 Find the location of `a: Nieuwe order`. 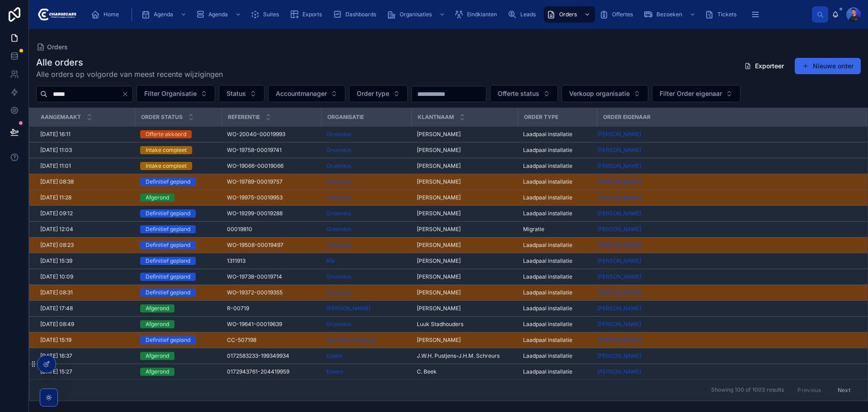

a: Nieuwe order is located at coordinates (827, 66).